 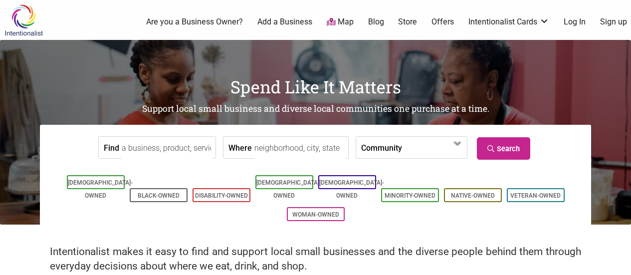 I want to click on input: neighborhood, city, state, so click(x=300, y=148).